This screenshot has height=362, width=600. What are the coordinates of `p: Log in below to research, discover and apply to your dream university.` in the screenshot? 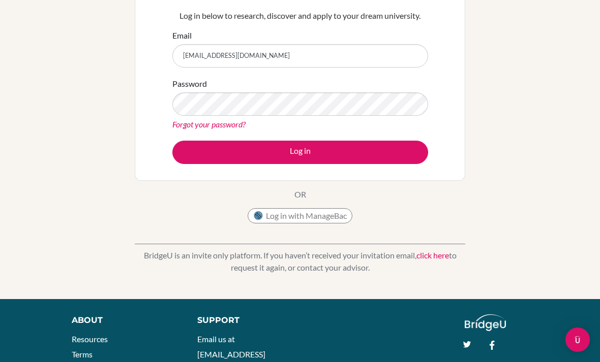 It's located at (300, 16).